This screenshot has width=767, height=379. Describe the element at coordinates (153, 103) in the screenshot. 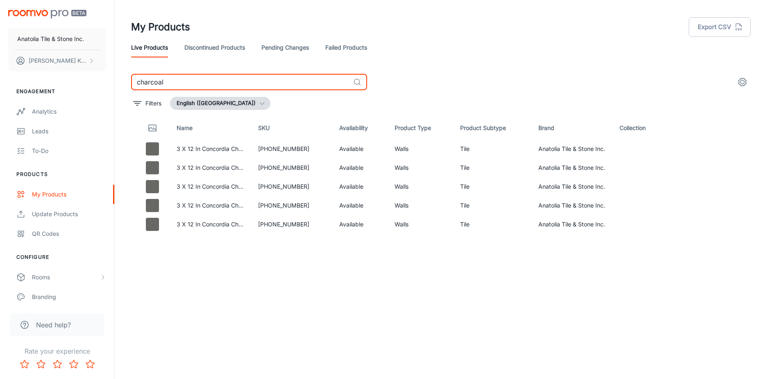

I see `p: Filters` at that location.